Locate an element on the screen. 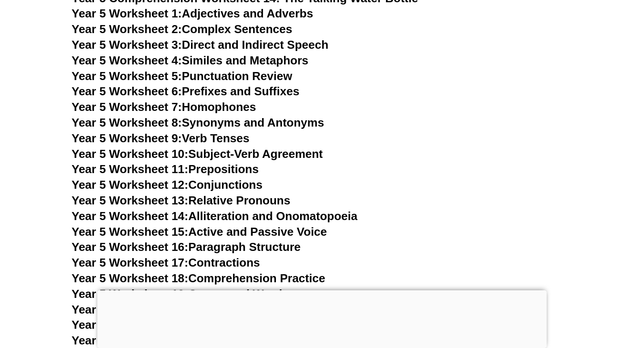  span: Year 5 Worksheet 5: is located at coordinates (126, 76).